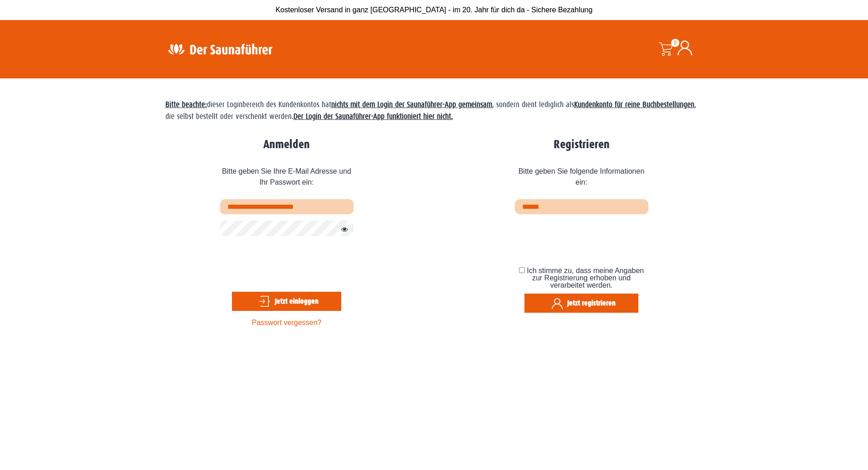 This screenshot has height=470, width=868. I want to click on strong: nichts mit dem Login der Saunaführer-App gemeinsam, so click(411, 105).